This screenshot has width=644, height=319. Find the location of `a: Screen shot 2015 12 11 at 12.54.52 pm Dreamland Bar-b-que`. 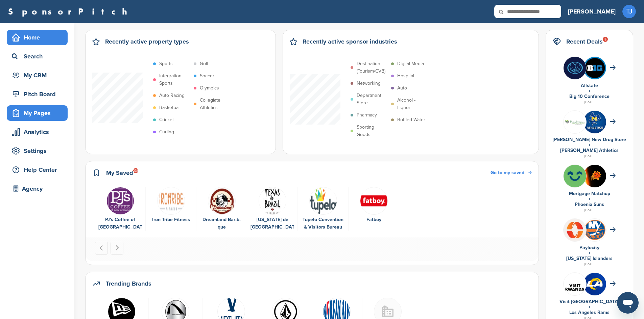

a: Screen shot 2015 12 11 at 12.54.52 pm Dreamland Bar-b-que is located at coordinates (221, 209).